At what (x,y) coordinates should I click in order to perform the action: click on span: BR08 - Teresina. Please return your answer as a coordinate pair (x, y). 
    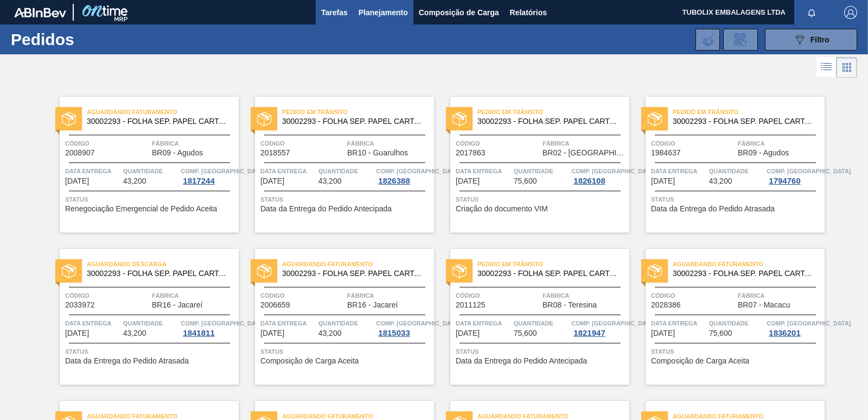
    Looking at the image, I should click on (570, 304).